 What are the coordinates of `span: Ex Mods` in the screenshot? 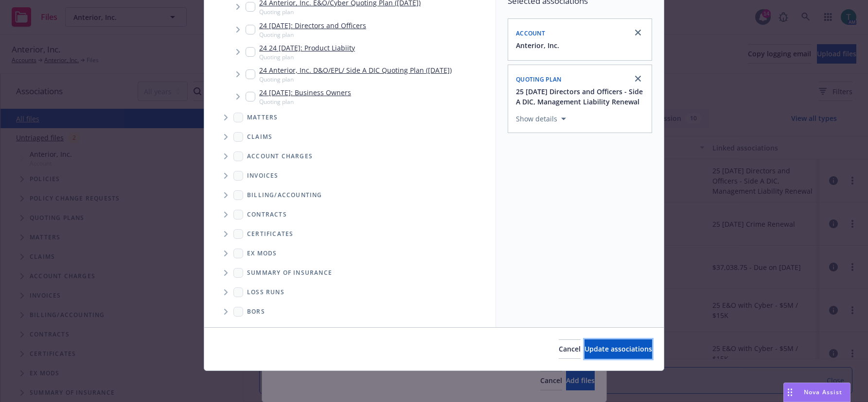 It's located at (262, 254).